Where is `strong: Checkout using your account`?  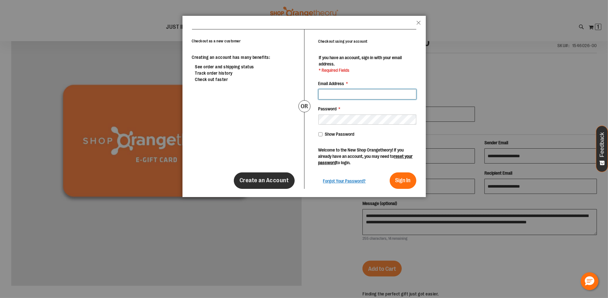 strong: Checkout using your account is located at coordinates (343, 41).